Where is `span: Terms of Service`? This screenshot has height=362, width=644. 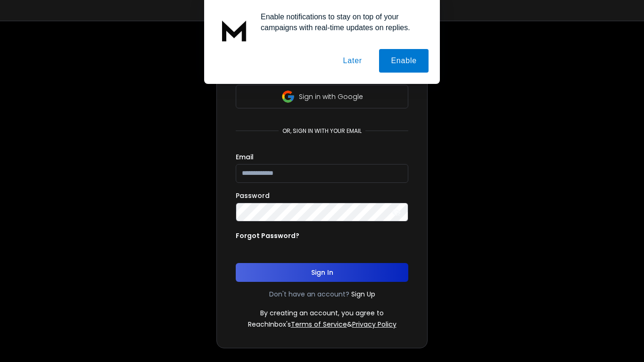 span: Terms of Service is located at coordinates (319, 324).